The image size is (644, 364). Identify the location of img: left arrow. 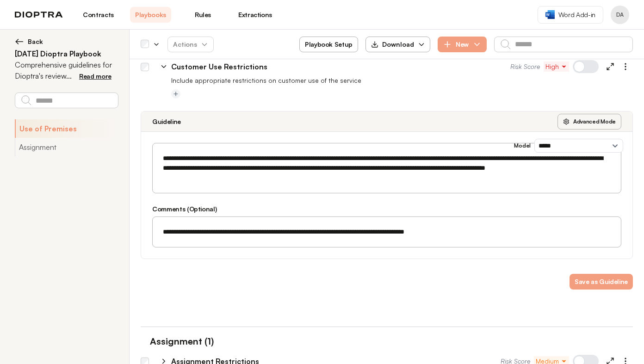
(20, 42).